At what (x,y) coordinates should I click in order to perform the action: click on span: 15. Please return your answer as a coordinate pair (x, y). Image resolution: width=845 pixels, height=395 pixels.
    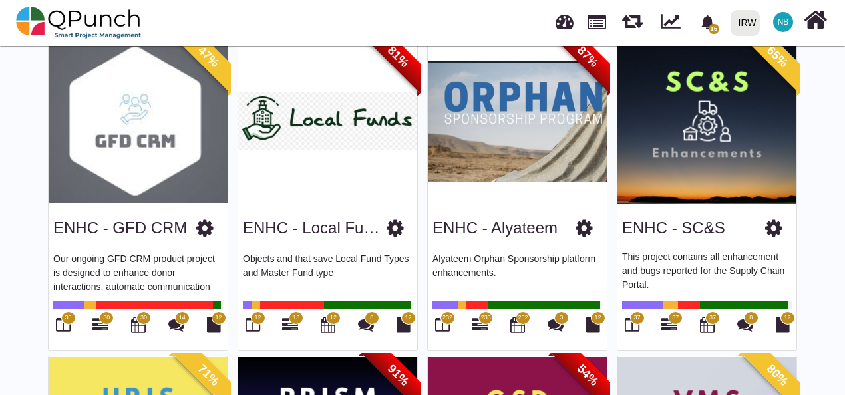
    Looking at the image, I should click on (714, 29).